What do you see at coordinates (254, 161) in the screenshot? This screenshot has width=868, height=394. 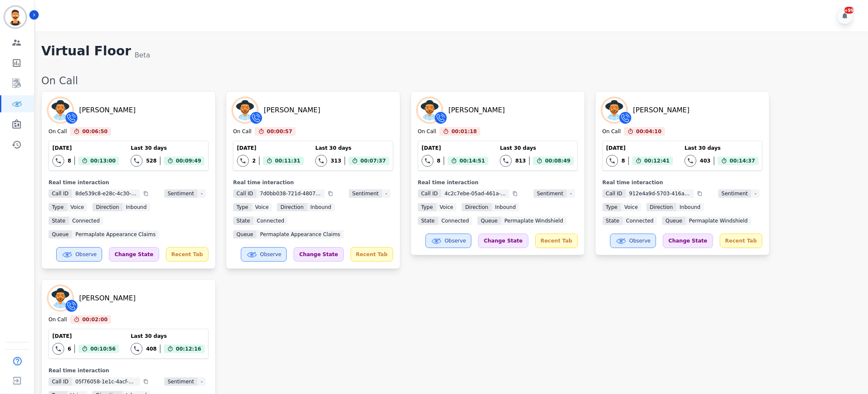 I see `div: 2` at bounding box center [254, 161].